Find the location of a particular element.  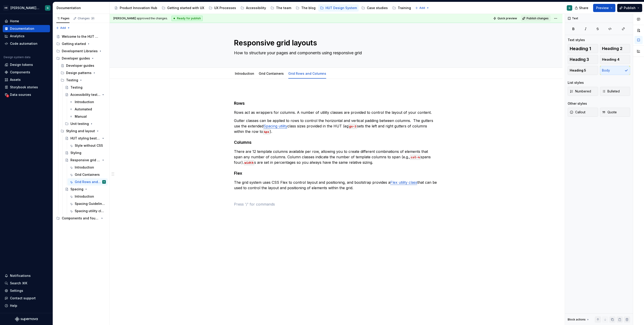

div: Components is located at coordinates (20, 72).